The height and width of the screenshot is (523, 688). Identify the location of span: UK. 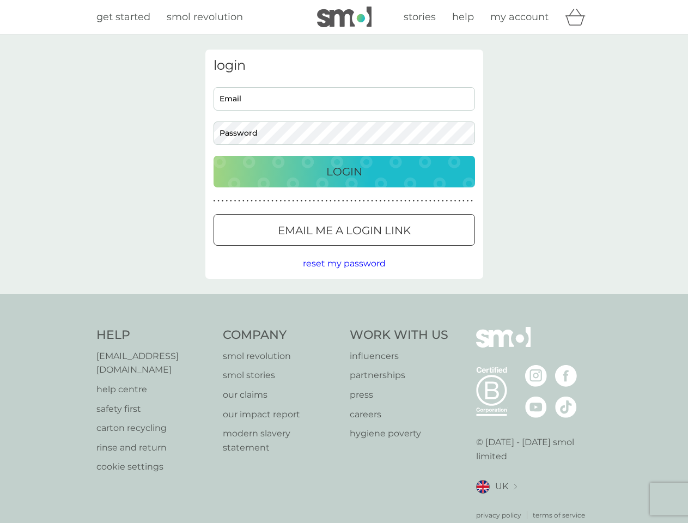
(501, 486).